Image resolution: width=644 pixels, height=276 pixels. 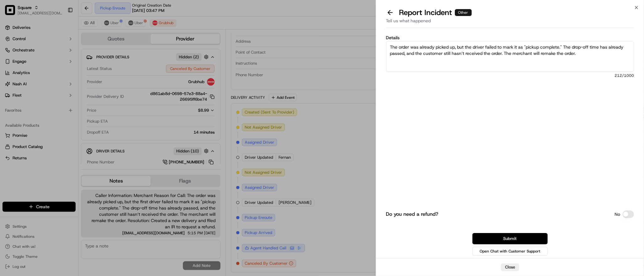 I want to click on div: Tell us what happened, so click(x=510, y=23).